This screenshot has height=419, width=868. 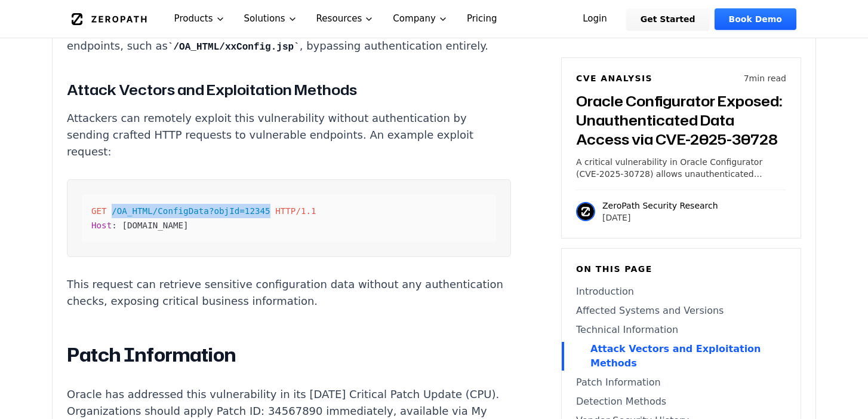 I want to click on h2: Patch Information, so click(x=289, y=355).